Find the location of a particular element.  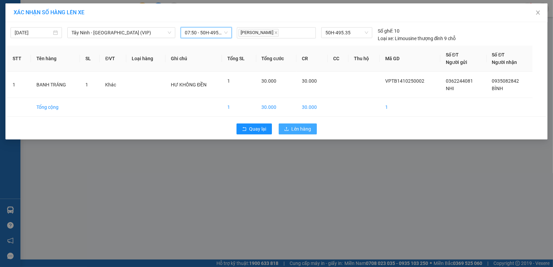

span: BÌNH is located at coordinates (498, 89).